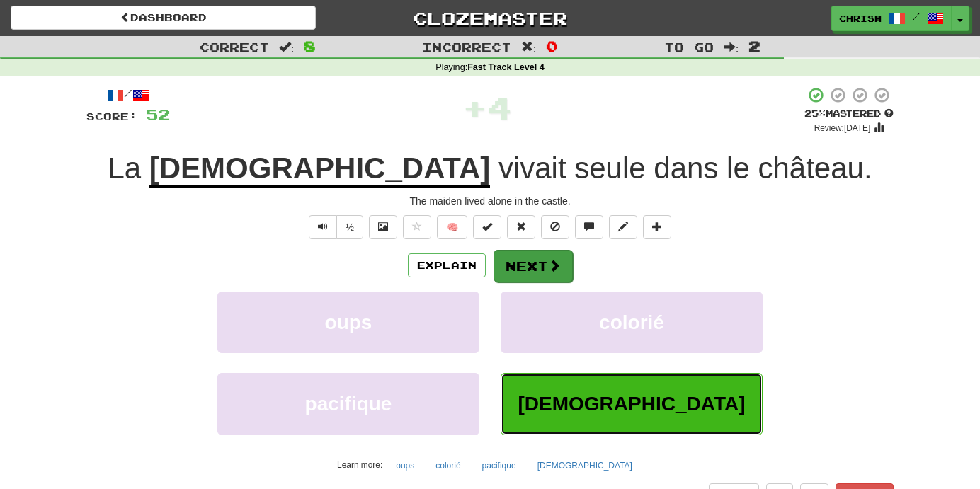 The image size is (980, 489). I want to click on span: 4, so click(499, 107).